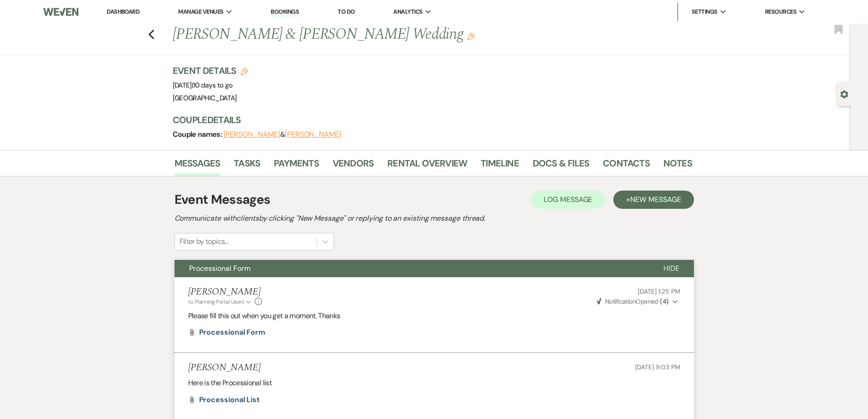  What do you see at coordinates (633, 301) in the screenshot?
I see `span: Opened` at bounding box center [633, 301].